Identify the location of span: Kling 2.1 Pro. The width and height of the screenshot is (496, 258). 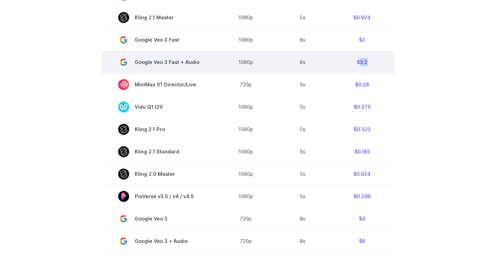
(159, 129).